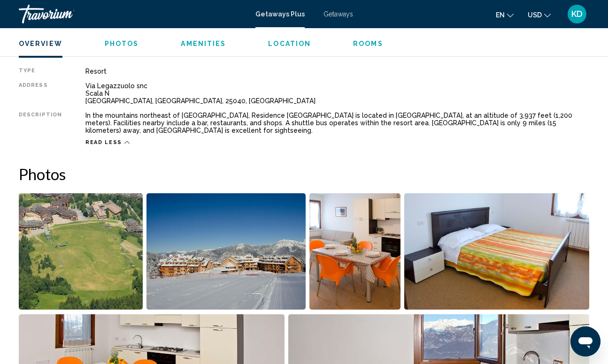  Describe the element at coordinates (505, 14) in the screenshot. I see `button: Change language` at that location.